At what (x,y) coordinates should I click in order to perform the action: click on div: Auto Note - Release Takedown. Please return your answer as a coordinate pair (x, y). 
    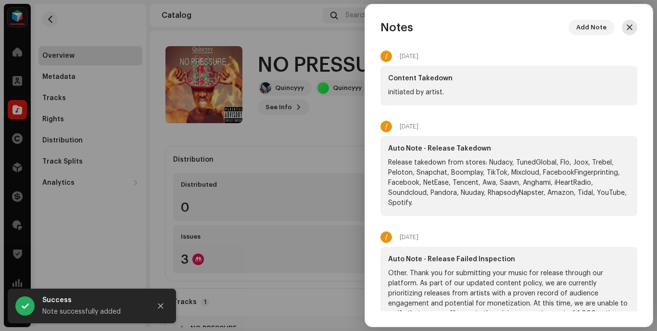
    Looking at the image, I should click on (509, 149).